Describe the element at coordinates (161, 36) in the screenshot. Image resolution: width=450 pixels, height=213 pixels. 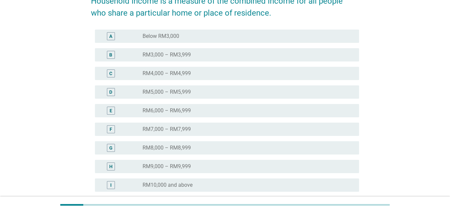
I see `label: Below RM3,000` at that location.